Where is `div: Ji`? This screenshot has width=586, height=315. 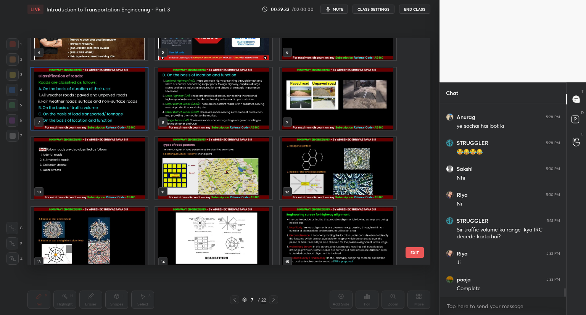
div: Ji is located at coordinates (508, 263).